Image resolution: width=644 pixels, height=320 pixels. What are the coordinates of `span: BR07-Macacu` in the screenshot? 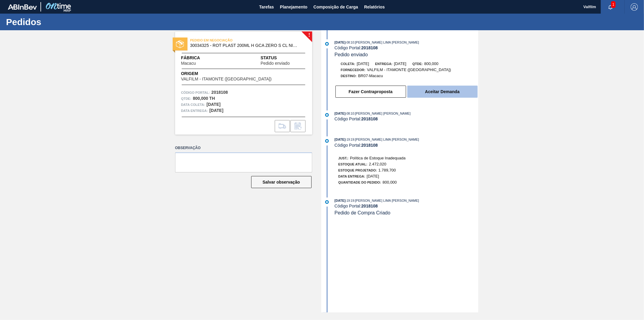 It's located at (371, 75).